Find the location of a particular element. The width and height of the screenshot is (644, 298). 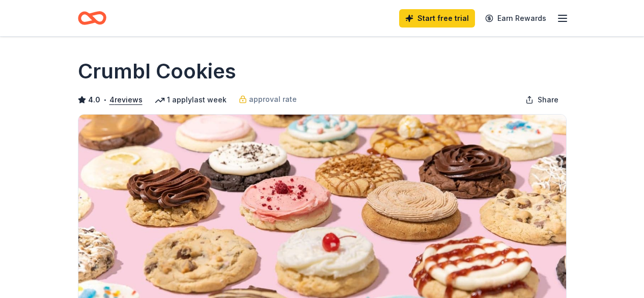

a: Earn Rewards is located at coordinates (515, 18).